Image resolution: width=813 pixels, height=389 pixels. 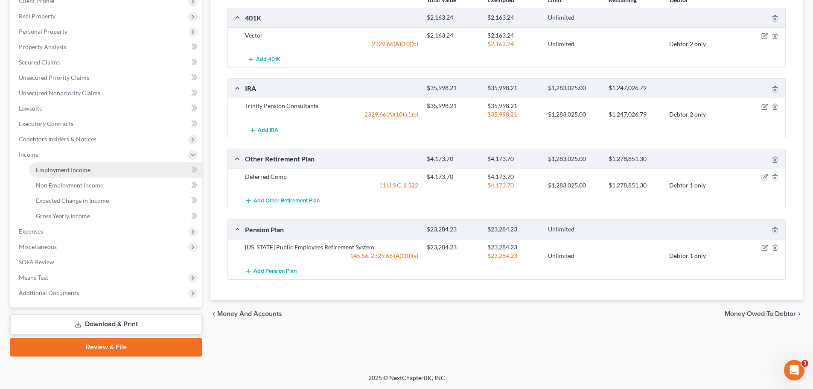 What do you see at coordinates (107, 124) in the screenshot?
I see `a: Executory Contracts` at bounding box center [107, 124].